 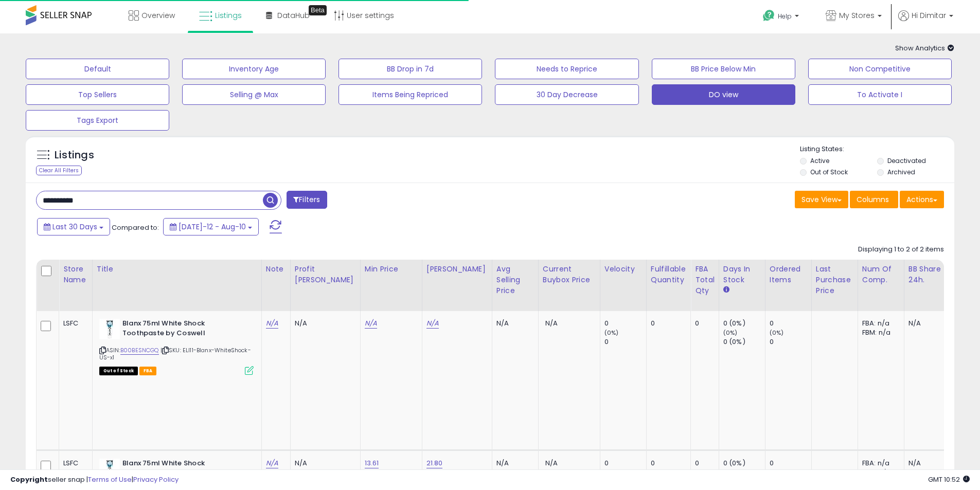 I want to click on div: Current Buybox Price, so click(x=569, y=275).